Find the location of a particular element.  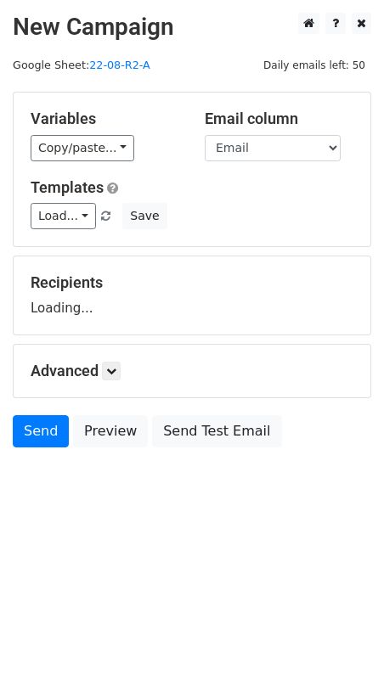

h2: New Campaign is located at coordinates (192, 27).